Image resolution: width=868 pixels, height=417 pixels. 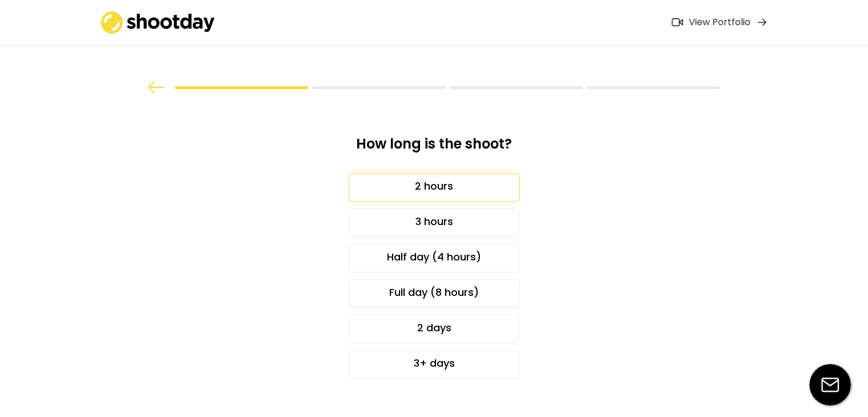 What do you see at coordinates (435, 148) in the screenshot?
I see `div: How long is the shoot?` at bounding box center [435, 148].